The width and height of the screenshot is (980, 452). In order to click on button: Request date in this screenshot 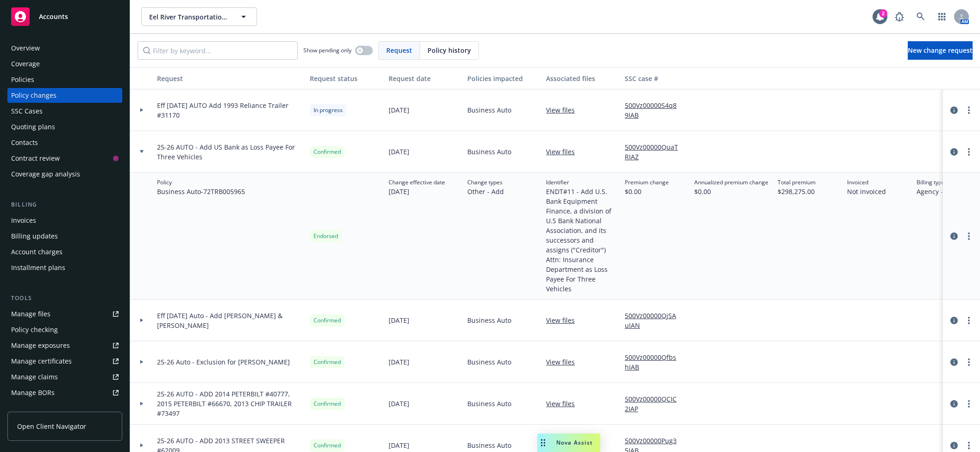, I will do `click(424, 78)`.